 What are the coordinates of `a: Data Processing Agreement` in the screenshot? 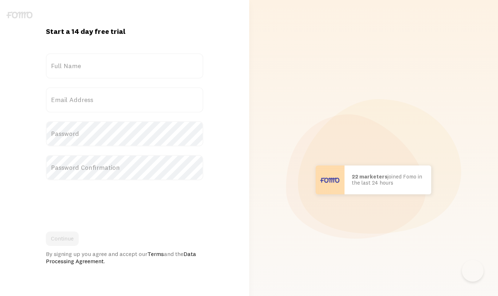 It's located at (121, 258).